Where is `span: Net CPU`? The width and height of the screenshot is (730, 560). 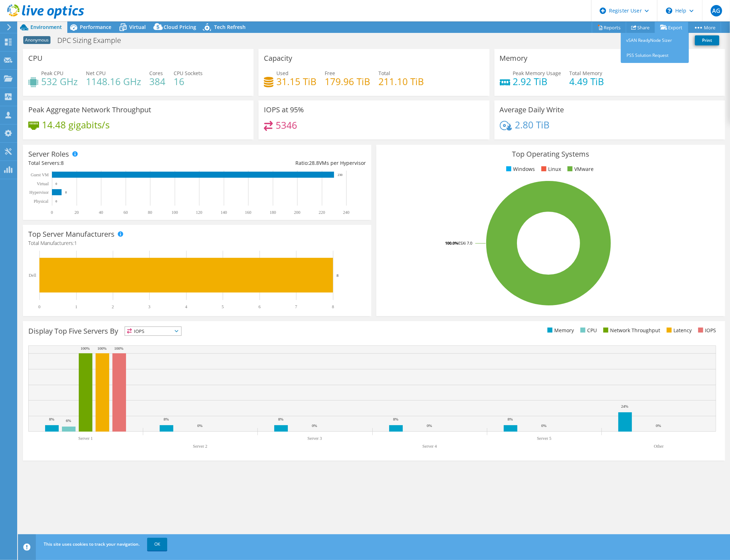
span: Net CPU is located at coordinates (95, 73).